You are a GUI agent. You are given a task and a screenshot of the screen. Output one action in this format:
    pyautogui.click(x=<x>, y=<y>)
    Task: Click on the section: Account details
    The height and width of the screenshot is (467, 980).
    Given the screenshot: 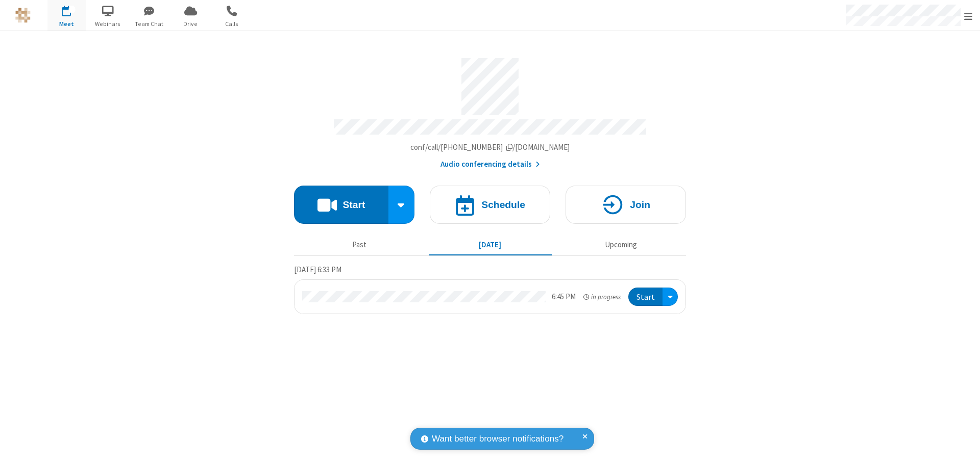 What is the action you would take?
    pyautogui.click(x=490, y=111)
    